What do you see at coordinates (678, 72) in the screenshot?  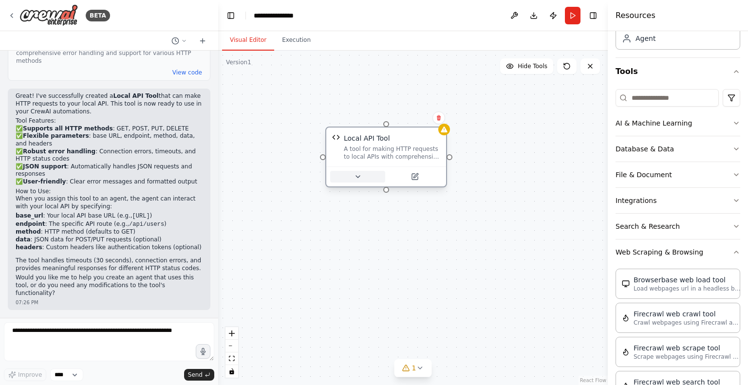 I see `button: Tools` at bounding box center [678, 72].